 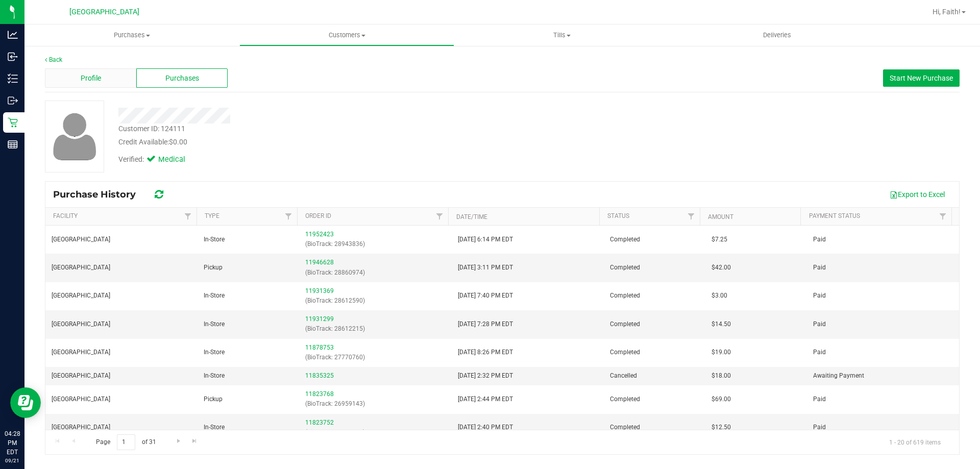 What do you see at coordinates (624, 376) in the screenshot?
I see `span: Cancelled` at bounding box center [624, 376].